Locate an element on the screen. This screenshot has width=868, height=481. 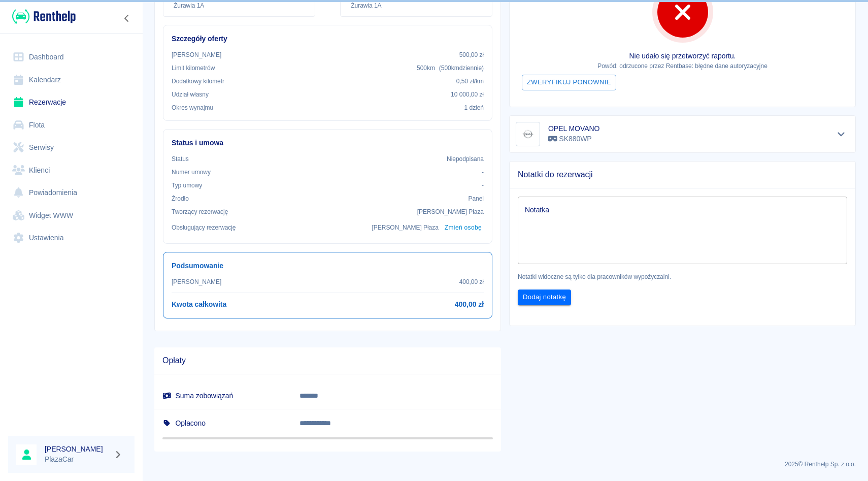
a: Serwisy is located at coordinates (71, 147).